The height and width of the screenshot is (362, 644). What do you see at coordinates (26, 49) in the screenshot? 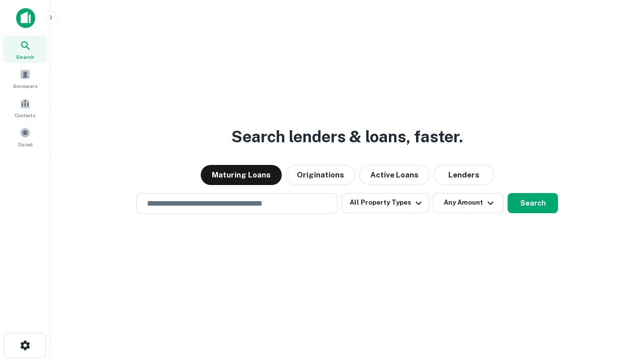
I see `div: Search` at bounding box center [26, 49].